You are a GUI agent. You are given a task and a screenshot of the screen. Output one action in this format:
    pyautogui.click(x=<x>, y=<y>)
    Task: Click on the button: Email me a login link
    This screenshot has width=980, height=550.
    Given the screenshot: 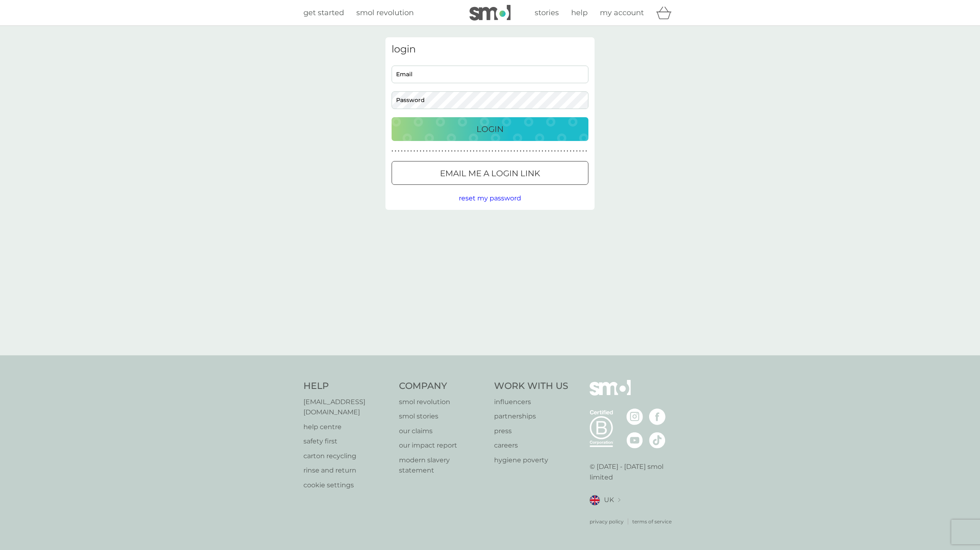 What is the action you would take?
    pyautogui.click(x=490, y=172)
    